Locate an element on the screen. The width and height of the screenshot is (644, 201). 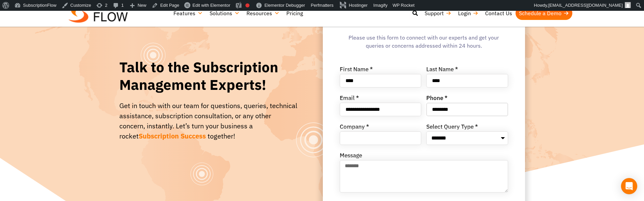
img: Subscriptionflow is located at coordinates (98, 14).